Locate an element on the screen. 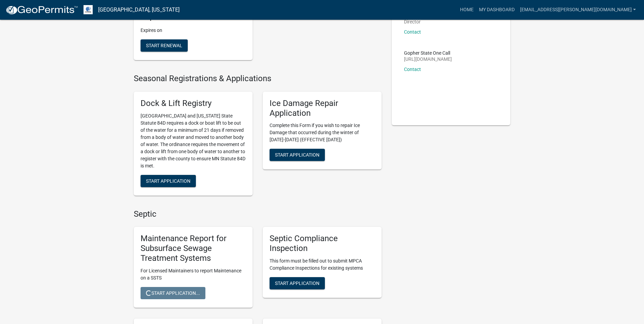 The height and width of the screenshot is (324, 644). a: My Dashboard is located at coordinates (497, 10).